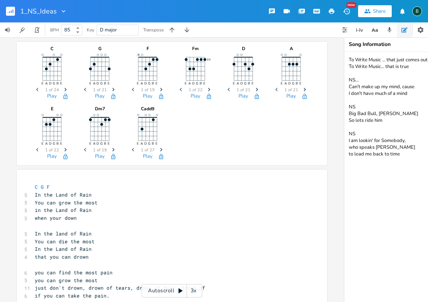 The image size is (428, 302). Describe the element at coordinates (209, 59) in the screenshot. I see `text: 1fr` at that location.